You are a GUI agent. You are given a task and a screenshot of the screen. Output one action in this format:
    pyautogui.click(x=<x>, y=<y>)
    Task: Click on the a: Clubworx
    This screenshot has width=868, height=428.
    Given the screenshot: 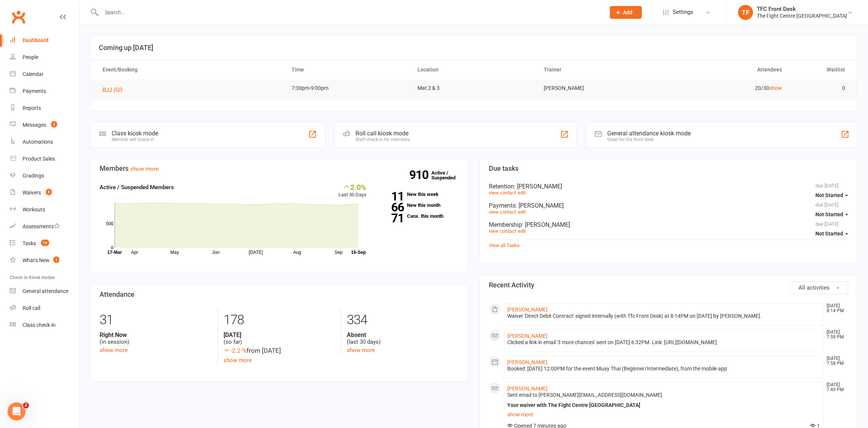 What is the action you would take?
    pyautogui.click(x=18, y=17)
    